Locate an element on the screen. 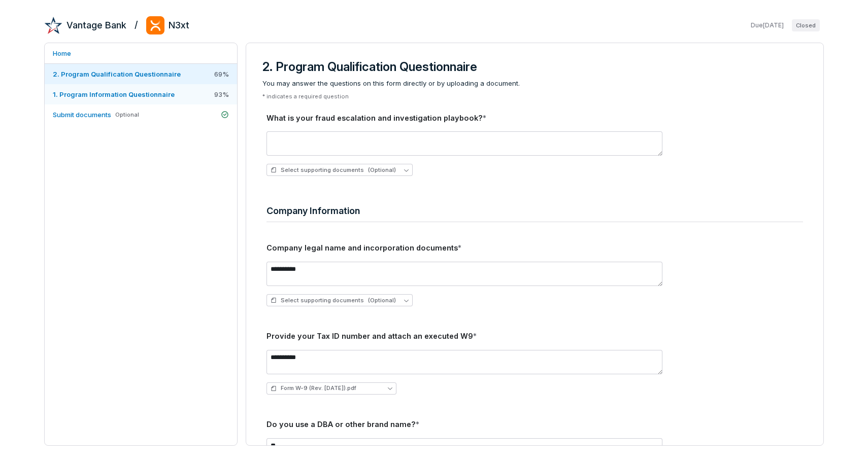 This screenshot has height=462, width=868. h2: Vantage Bank is located at coordinates (96, 25).